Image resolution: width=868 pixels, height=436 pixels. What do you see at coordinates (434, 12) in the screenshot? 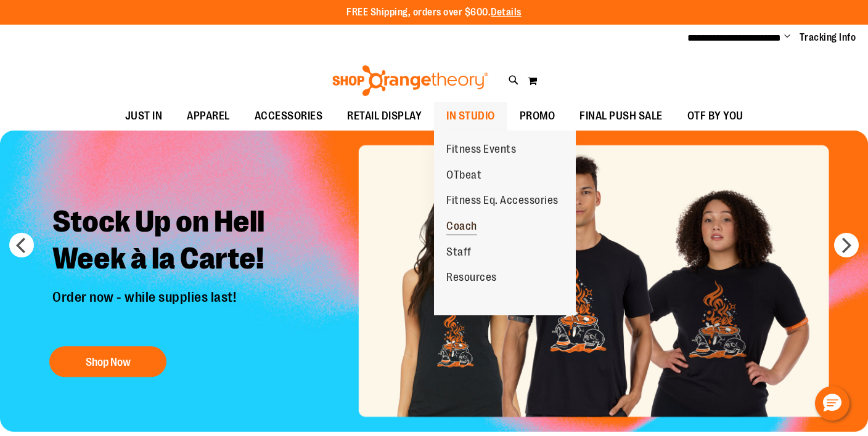
I see `p: FREE Shipping, orders over $600.` at bounding box center [434, 12].